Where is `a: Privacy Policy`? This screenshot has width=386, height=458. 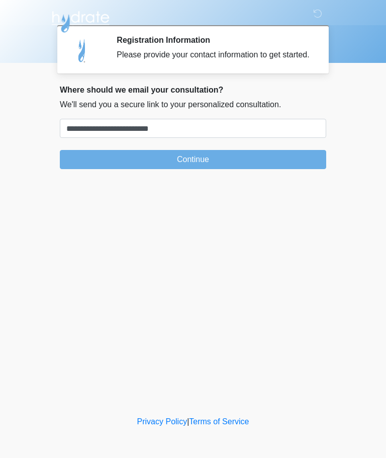
a: Privacy Policy is located at coordinates (162, 421).